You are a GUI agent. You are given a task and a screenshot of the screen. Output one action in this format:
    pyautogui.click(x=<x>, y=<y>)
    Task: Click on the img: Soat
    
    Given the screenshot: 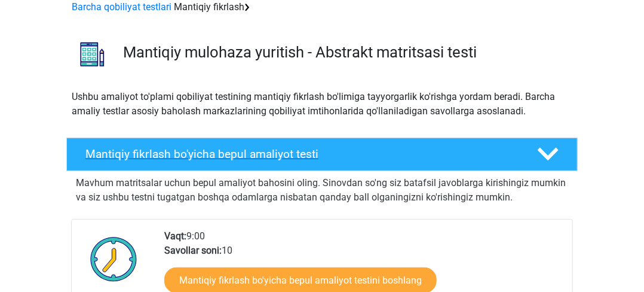 What is the action you would take?
    pyautogui.click(x=113, y=259)
    